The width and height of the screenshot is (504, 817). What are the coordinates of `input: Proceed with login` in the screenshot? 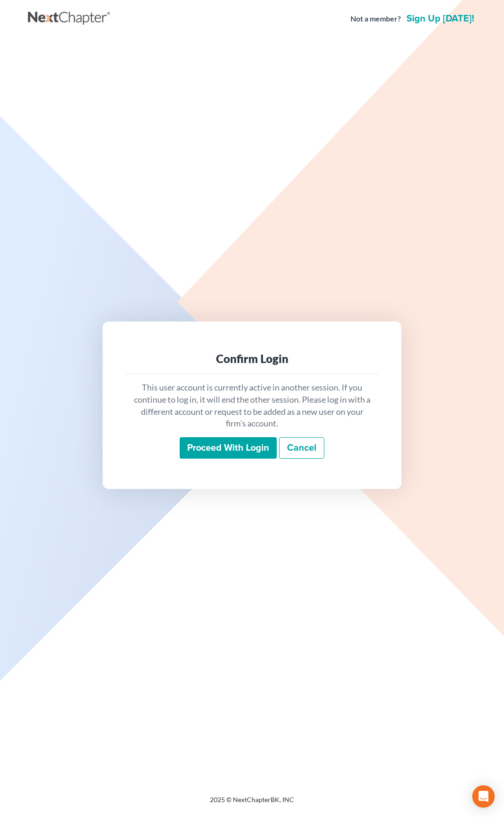 It's located at (228, 448).